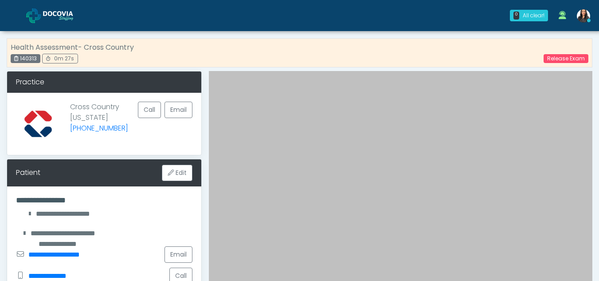  Describe the element at coordinates (516, 16) in the screenshot. I see `div: 0` at that location.